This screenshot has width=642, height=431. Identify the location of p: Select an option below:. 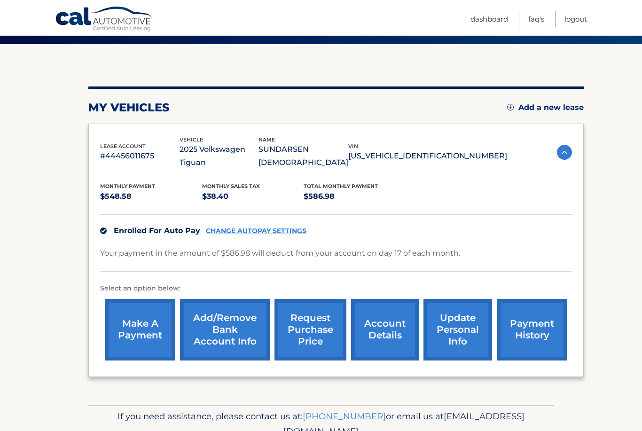
(336, 289).